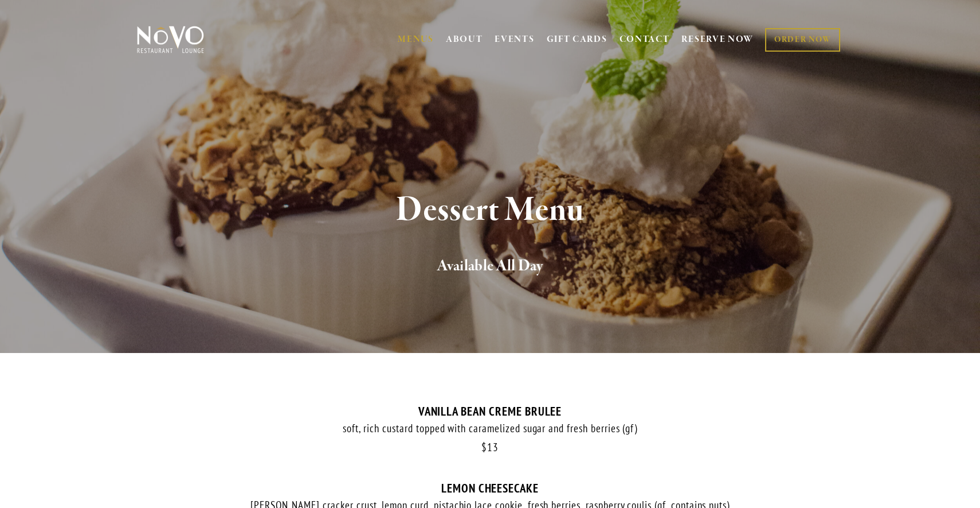  I want to click on a: CONTACT, so click(645, 39).